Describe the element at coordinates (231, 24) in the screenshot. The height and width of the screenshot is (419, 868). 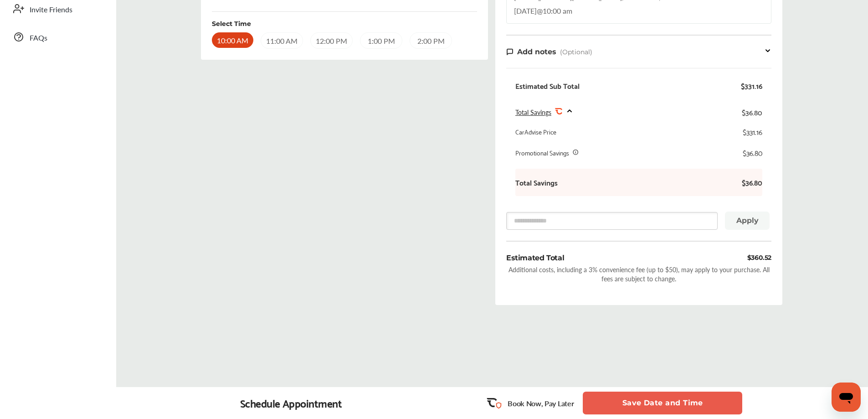
I see `div: Select Time` at that location.